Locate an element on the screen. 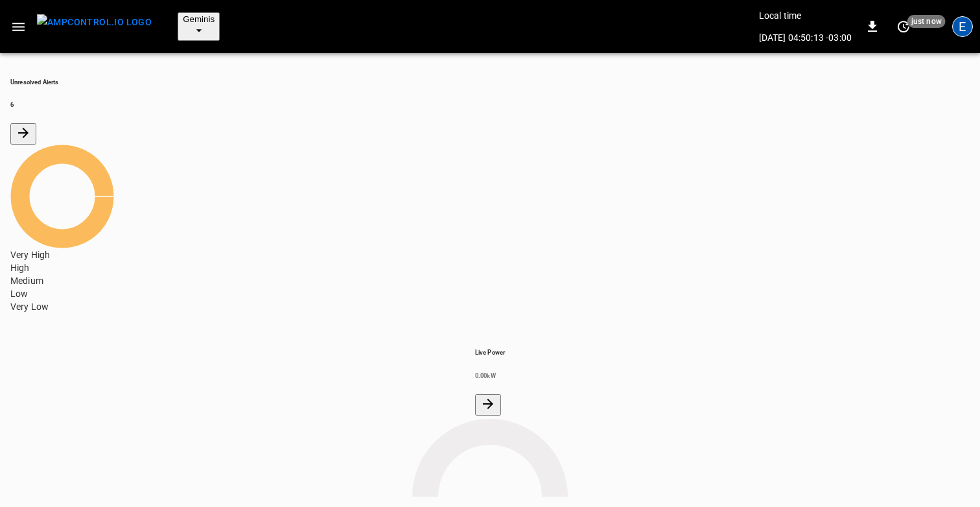  span: Geminis is located at coordinates (198, 19).